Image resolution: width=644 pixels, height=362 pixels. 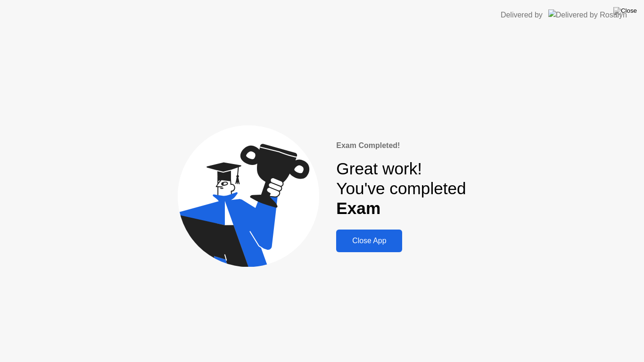 I want to click on div: Exam Completed!, so click(x=400, y=146).